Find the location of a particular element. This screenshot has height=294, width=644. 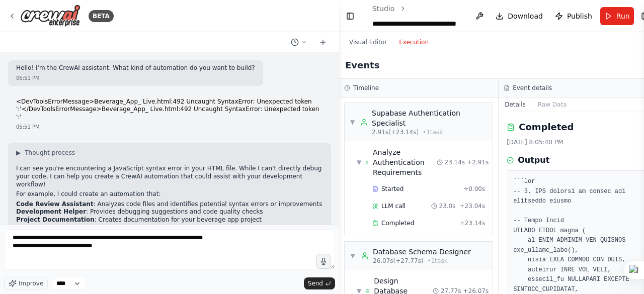

h3: Event details is located at coordinates (532, 88).